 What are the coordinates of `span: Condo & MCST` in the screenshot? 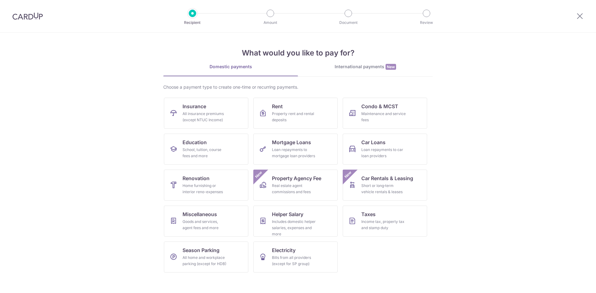 It's located at (380, 106).